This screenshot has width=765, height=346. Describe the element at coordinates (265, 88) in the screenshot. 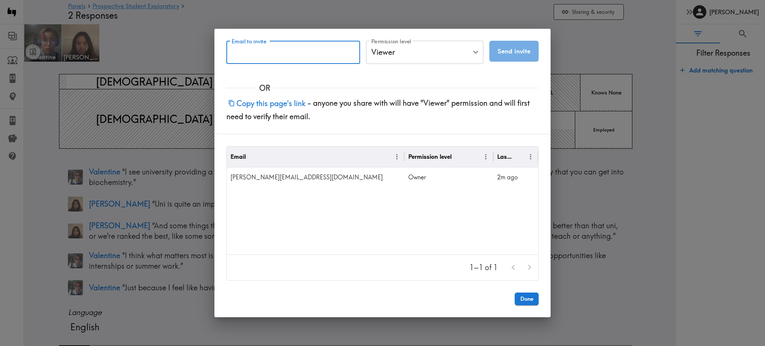

I see `span: OR` at that location.